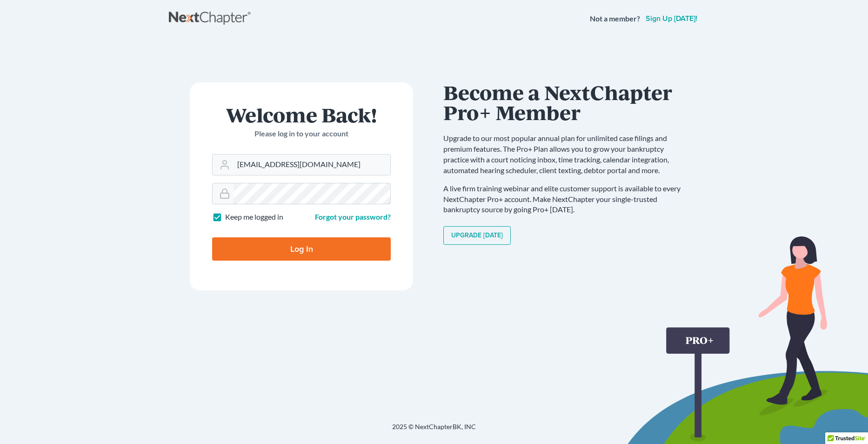 This screenshot has width=868, height=444. Describe the element at coordinates (302, 249) in the screenshot. I see `input: Log In` at that location.